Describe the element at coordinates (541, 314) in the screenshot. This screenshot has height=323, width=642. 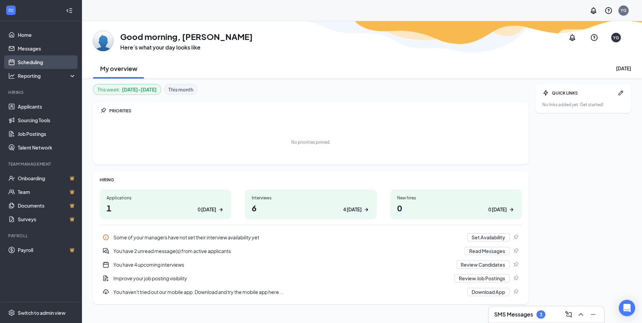
I see `div: 3` at that location.